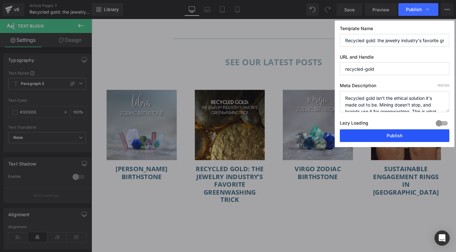  What do you see at coordinates (238, 111) in the screenshot?
I see `img: Virgo Zodiac Birthstone` at bounding box center [238, 111].